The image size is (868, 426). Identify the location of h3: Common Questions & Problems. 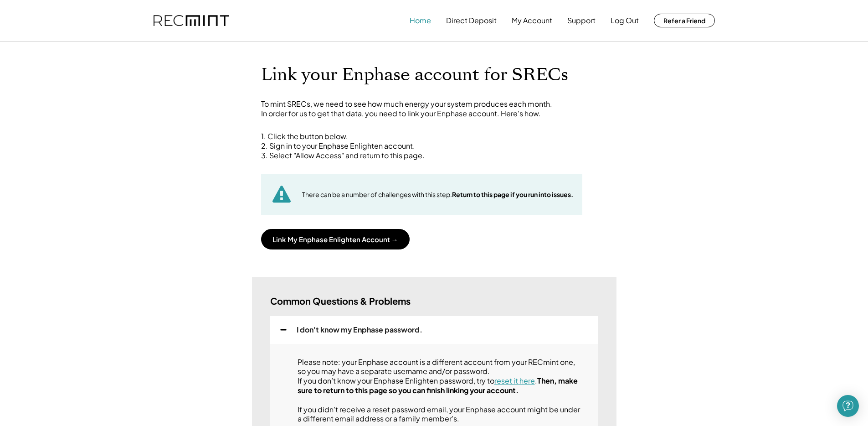
(341, 301).